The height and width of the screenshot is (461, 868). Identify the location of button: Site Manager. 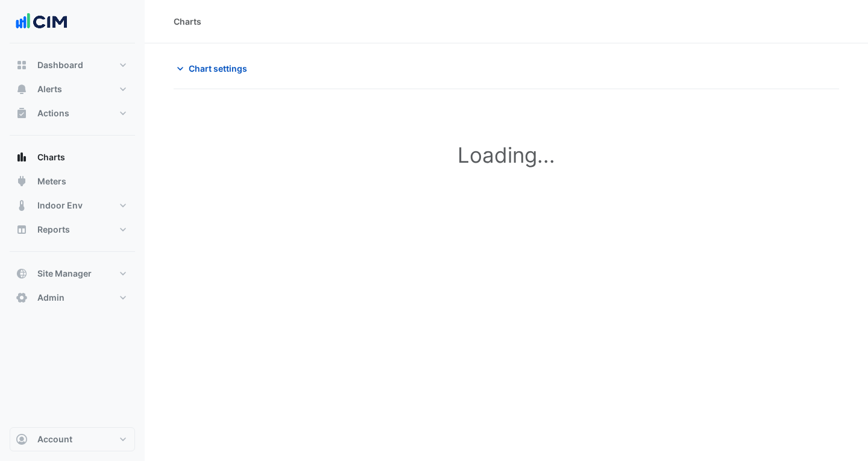
(72, 273).